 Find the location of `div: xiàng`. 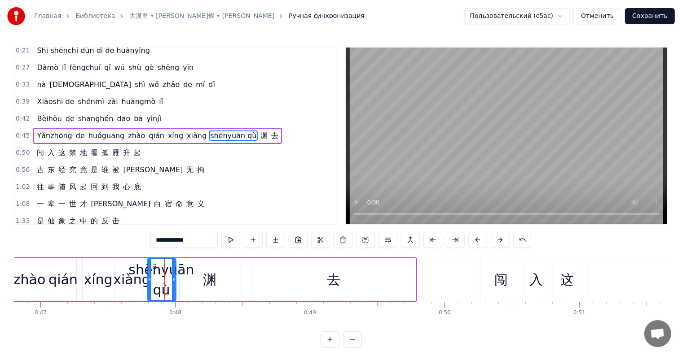

div: xiàng is located at coordinates (132, 280).